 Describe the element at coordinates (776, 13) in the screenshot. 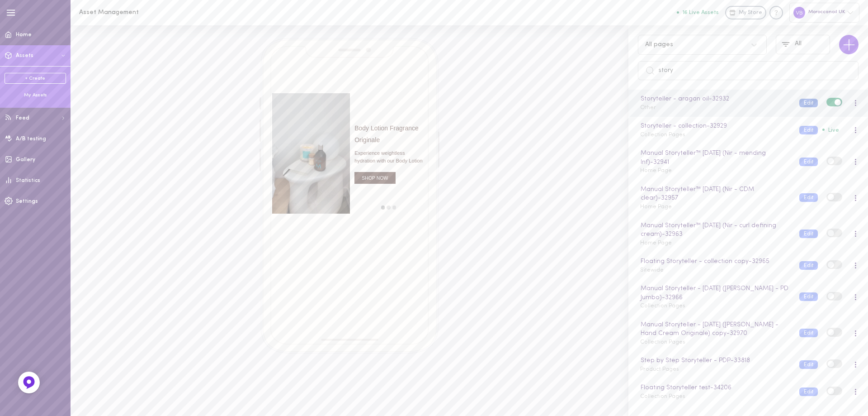

I see `div: Knowledge center` at that location.